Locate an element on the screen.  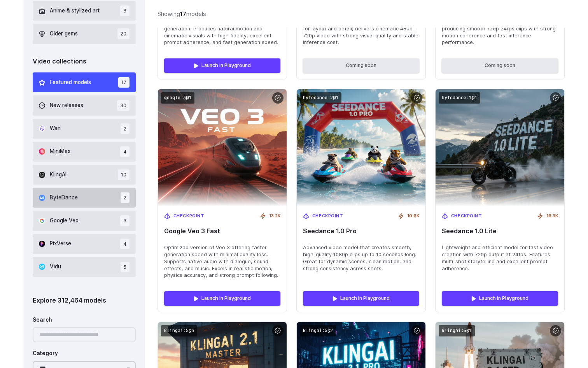
div: Showing models is located at coordinates (182, 13).